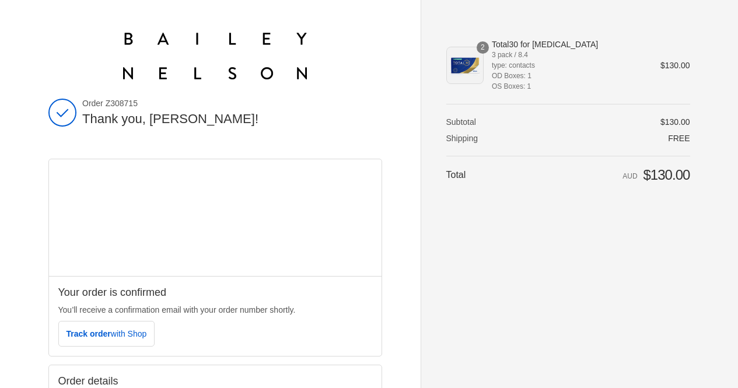  Describe the element at coordinates (568, 76) in the screenshot. I see `span: OD Boxes: 1` at that location.